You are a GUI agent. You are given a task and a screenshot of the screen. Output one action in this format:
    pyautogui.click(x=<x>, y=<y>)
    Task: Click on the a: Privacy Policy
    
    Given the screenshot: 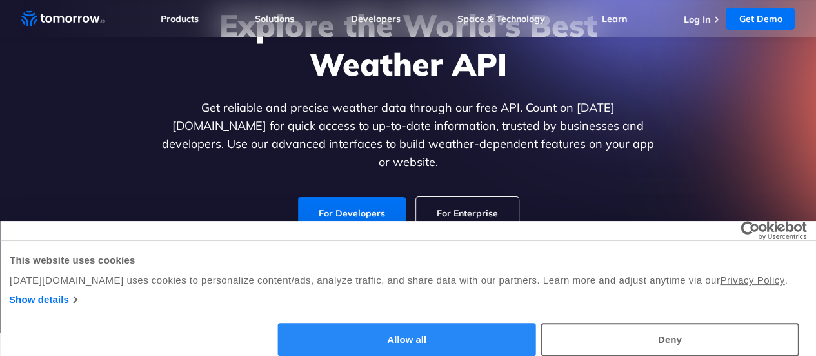 What is the action you would take?
    pyautogui.click(x=752, y=279)
    